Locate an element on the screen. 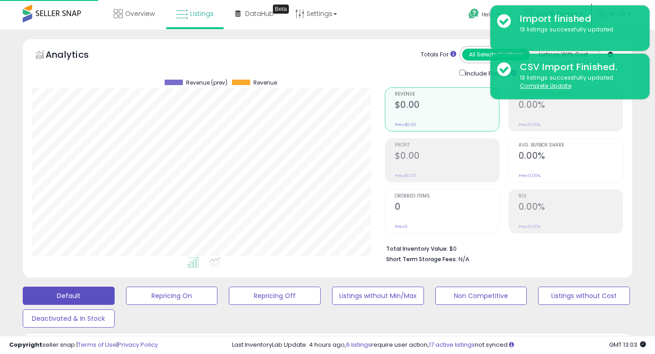 The image size is (655, 354). li: $0 is located at coordinates (501, 248).